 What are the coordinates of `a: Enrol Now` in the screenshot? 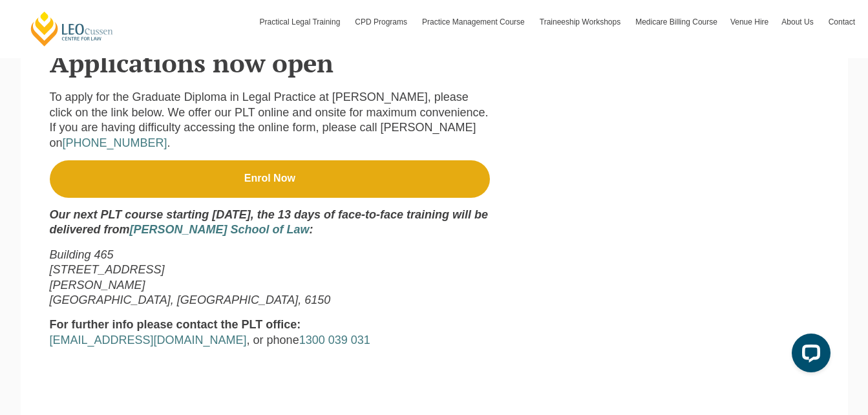 It's located at (270, 179).